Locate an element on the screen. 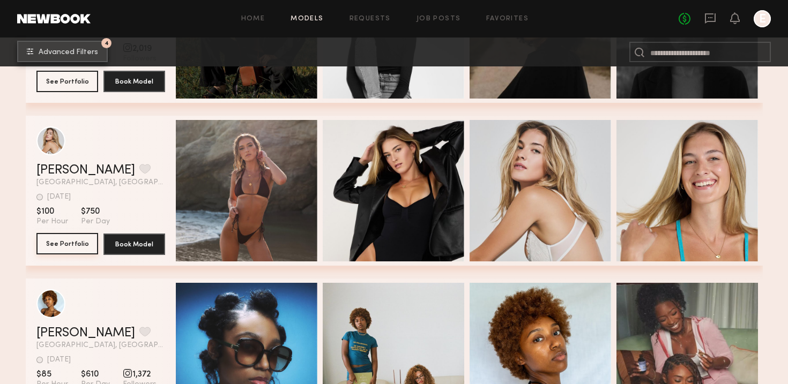 This screenshot has height=384, width=788. a: E is located at coordinates (762, 19).